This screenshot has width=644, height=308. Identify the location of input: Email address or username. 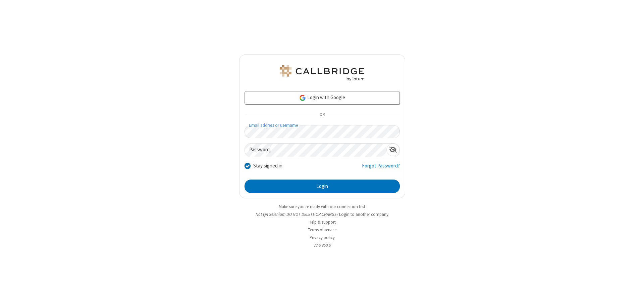
(322, 131).